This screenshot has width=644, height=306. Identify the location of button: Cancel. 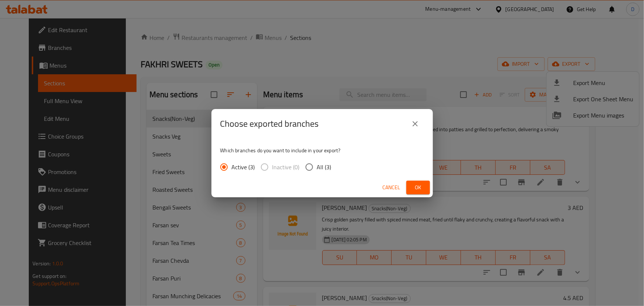
(391, 187).